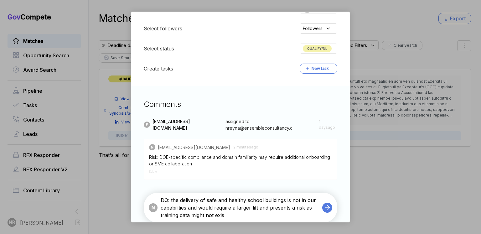 The width and height of the screenshot is (481, 234). What do you see at coordinates (312, 28) in the screenshot?
I see `span: Followers` at bounding box center [312, 28].